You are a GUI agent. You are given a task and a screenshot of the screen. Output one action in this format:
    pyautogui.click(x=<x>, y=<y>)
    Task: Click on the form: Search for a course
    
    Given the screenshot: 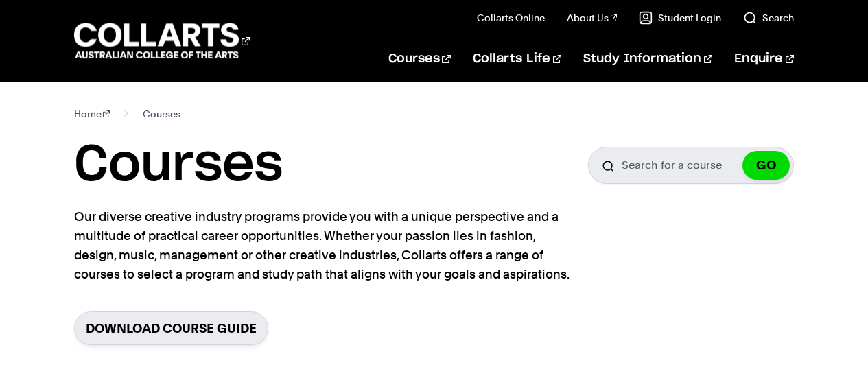 What is the action you would take?
    pyautogui.click(x=691, y=166)
    